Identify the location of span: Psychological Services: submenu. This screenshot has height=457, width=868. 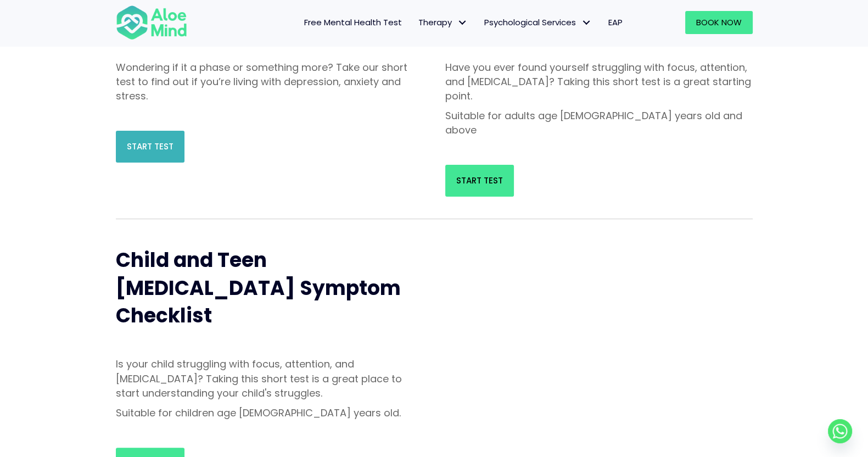
(587, 23).